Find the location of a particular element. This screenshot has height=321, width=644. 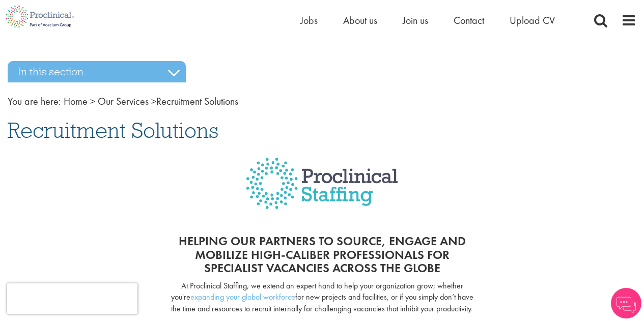

a: breadcrumb link to Home is located at coordinates (75, 101).